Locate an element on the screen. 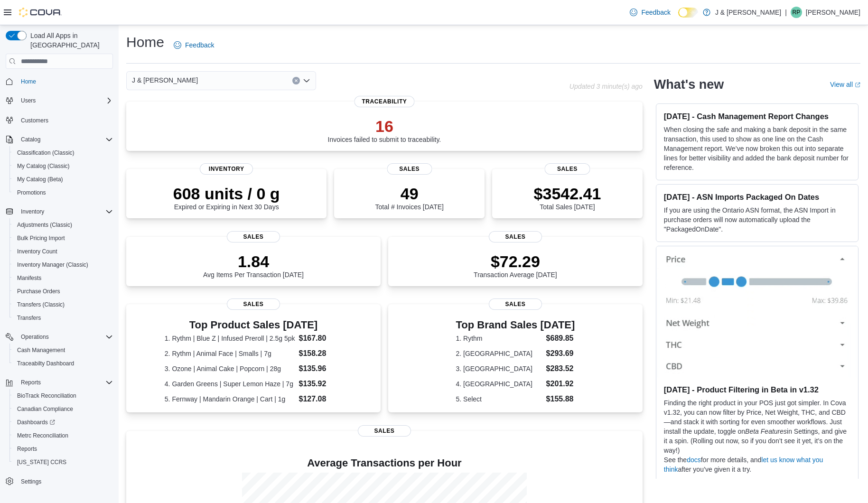 This screenshot has width=868, height=503. button: Operations is located at coordinates (59, 337).